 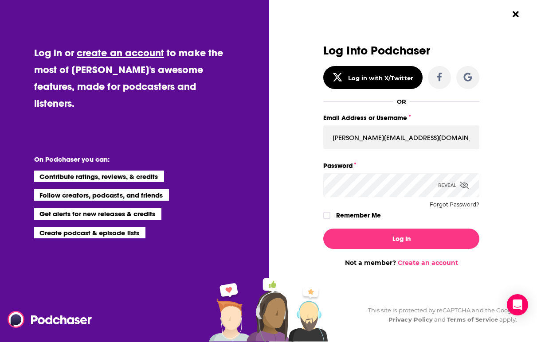 What do you see at coordinates (101, 195) in the screenshot?
I see `li: Follow creators, podcasts, and friends` at bounding box center [101, 195].